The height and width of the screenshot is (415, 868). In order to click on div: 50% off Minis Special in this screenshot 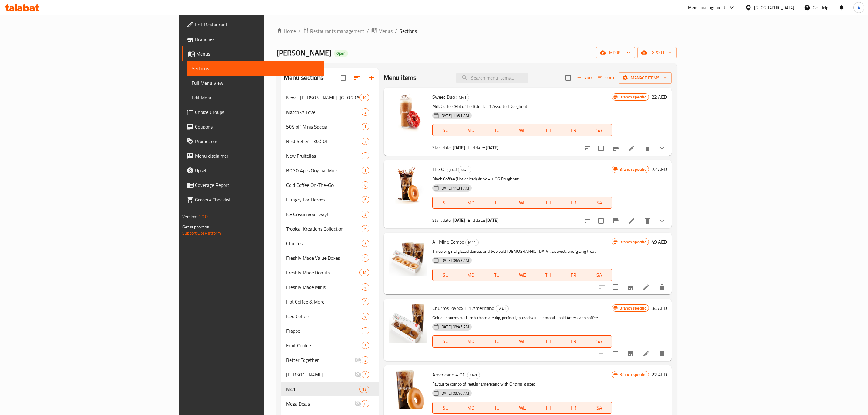, I will do `click(324, 127)`.